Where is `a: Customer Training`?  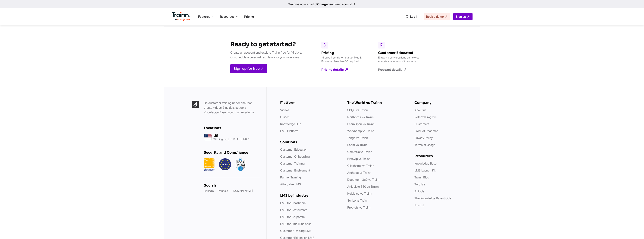
a: Customer Training is located at coordinates (292, 163).